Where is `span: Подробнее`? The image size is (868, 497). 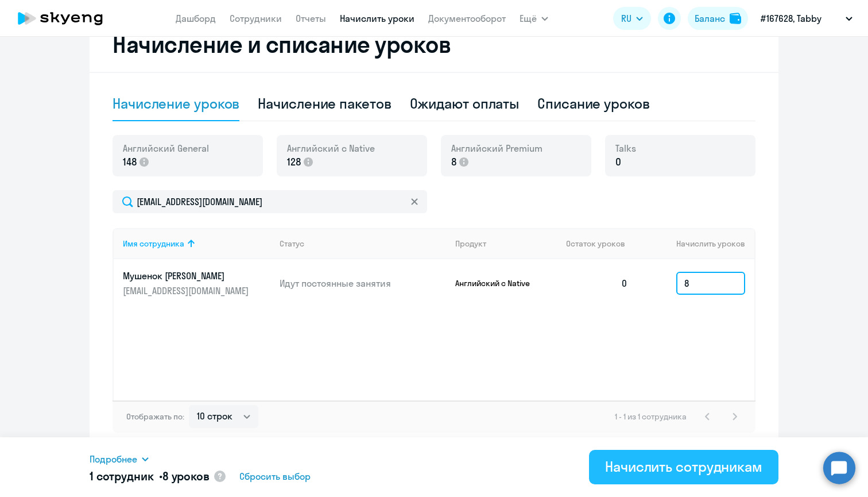 span: Подробнее is located at coordinates (113, 459).